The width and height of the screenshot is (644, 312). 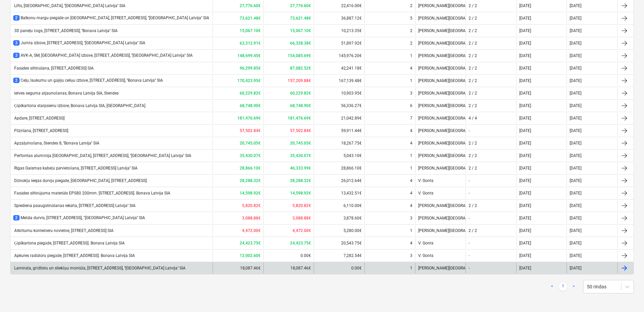 I want to click on div: 145,976.20€, so click(x=339, y=56).